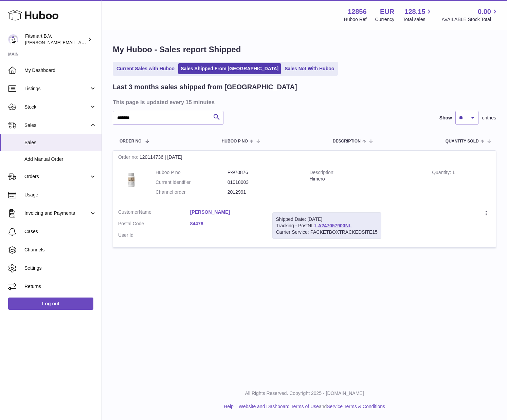  Describe the element at coordinates (154, 235) in the screenshot. I see `dt: User Id` at that location.